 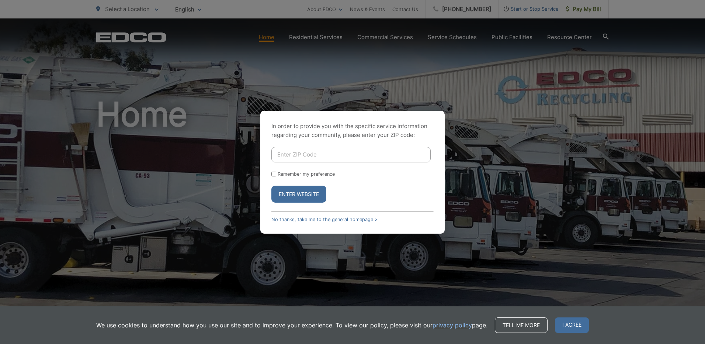 I want to click on p: We use cookies to understand how you use our site and to improve your experience. To view our pol..., so click(x=292, y=325).